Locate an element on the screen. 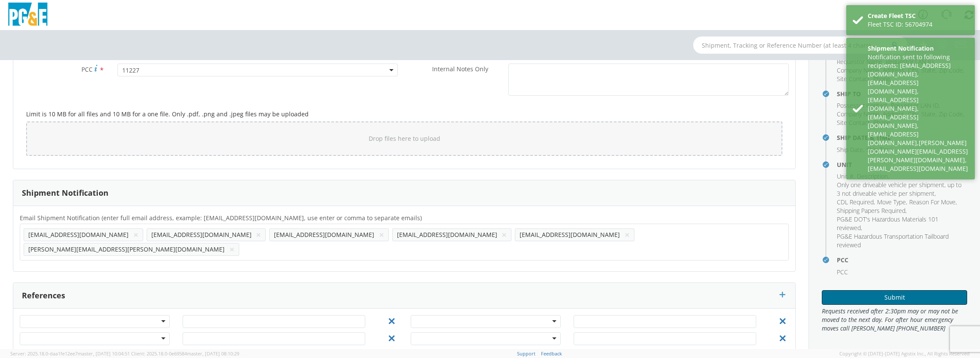 The height and width of the screenshot is (358, 980). h3: Shipment Notification is located at coordinates (65, 193).